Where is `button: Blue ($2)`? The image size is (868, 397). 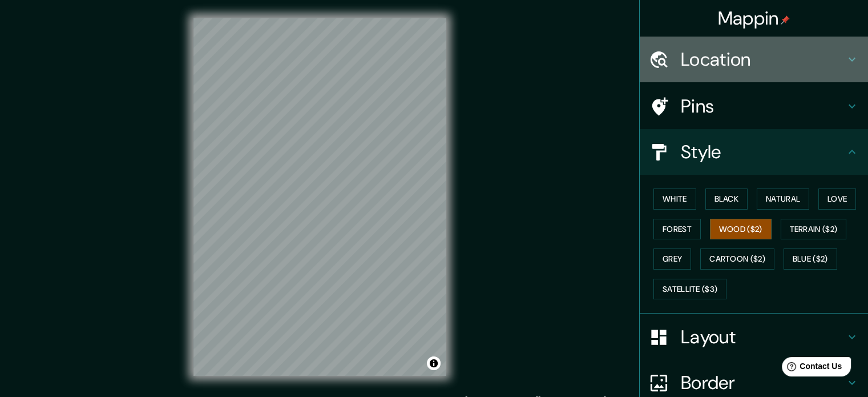
button: Blue ($2) is located at coordinates (811, 258).